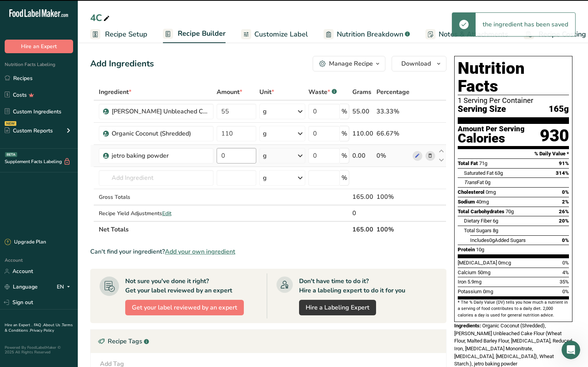 The height and width of the screenshot is (367, 588). What do you see at coordinates (18, 325) in the screenshot?
I see `a: Hire an Expert .` at bounding box center [18, 325].